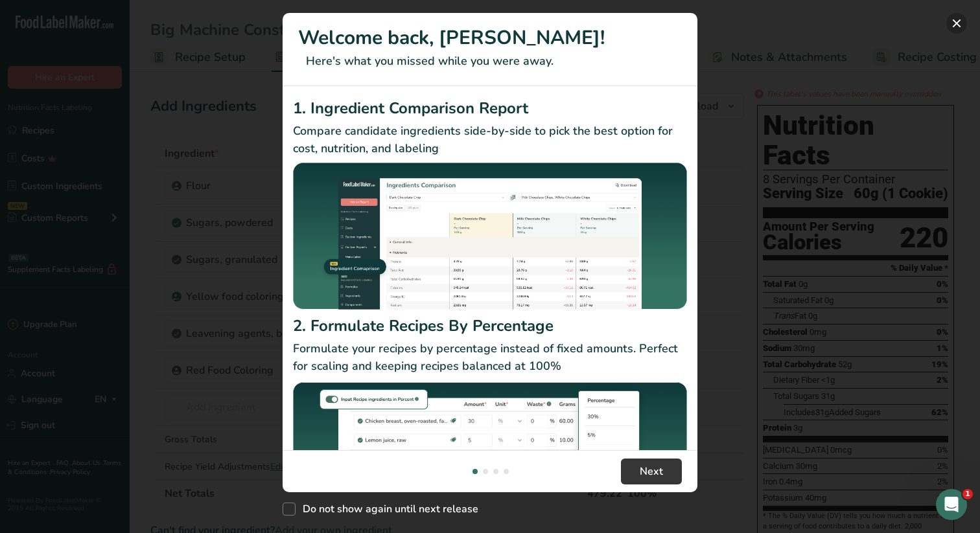  I want to click on p: Here's what you missed while you were away., so click(490, 61).